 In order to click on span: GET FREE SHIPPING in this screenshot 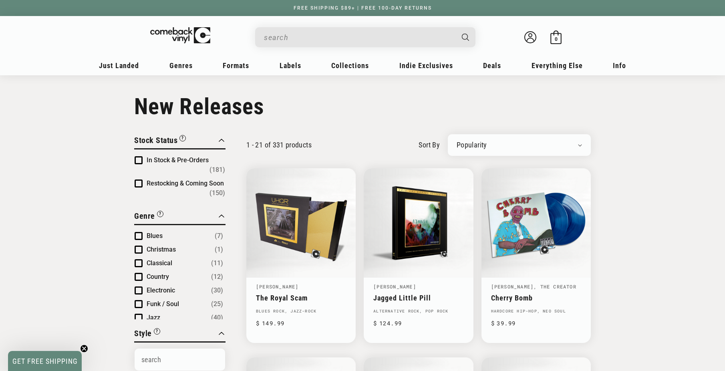, I will do `click(45, 361)`.